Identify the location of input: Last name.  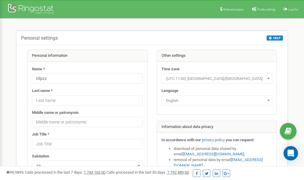
(87, 101).